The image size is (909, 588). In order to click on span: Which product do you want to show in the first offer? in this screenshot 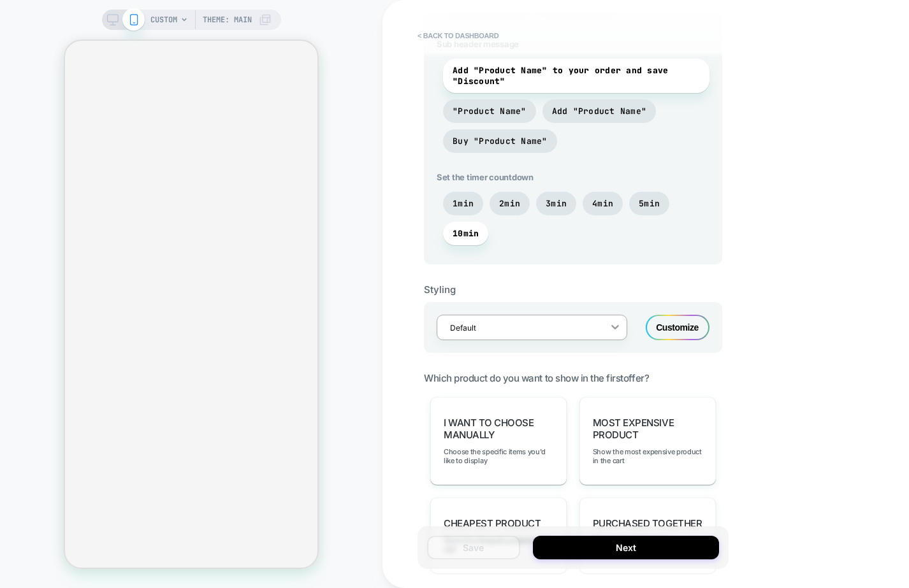, I will do `click(536, 378)`.